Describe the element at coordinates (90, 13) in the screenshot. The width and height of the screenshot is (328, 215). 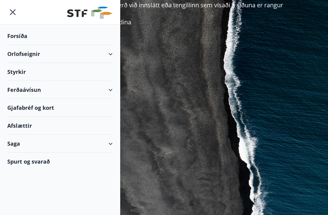
I see `img: union_logo` at that location.